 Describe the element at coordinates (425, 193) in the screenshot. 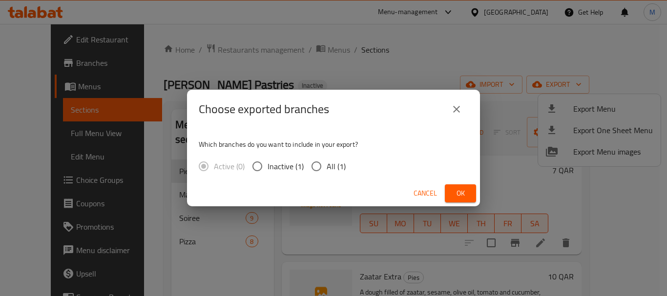

I see `span: Cancel` at that location.